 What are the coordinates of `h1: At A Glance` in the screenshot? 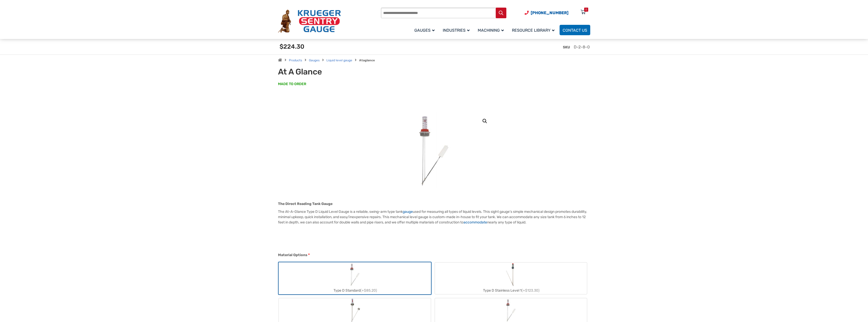 It's located at (340, 71).